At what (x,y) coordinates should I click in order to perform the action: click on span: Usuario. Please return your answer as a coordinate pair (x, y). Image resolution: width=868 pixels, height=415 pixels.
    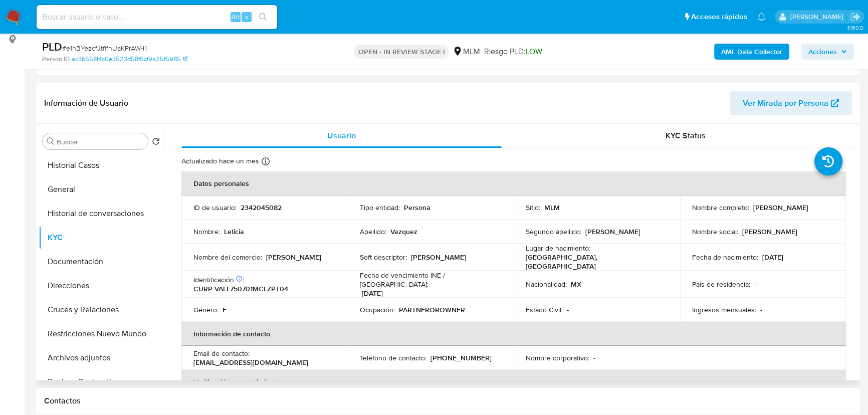
    Looking at the image, I should click on (341, 135).